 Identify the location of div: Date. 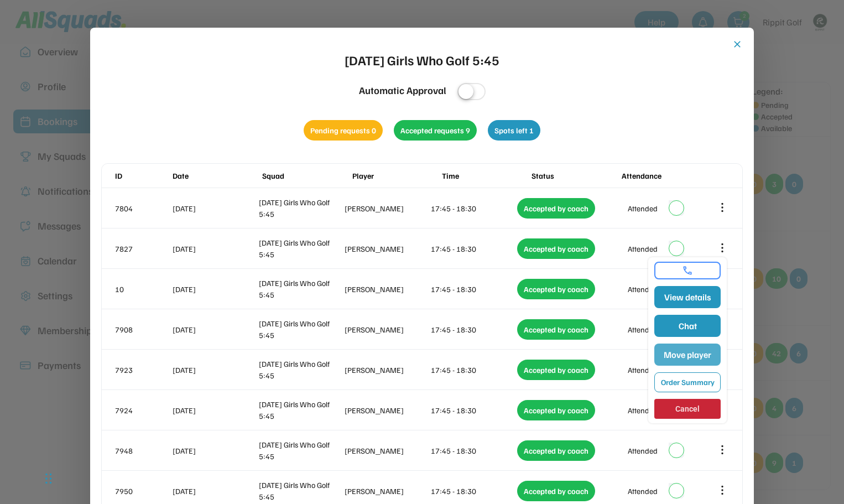
(216, 175).